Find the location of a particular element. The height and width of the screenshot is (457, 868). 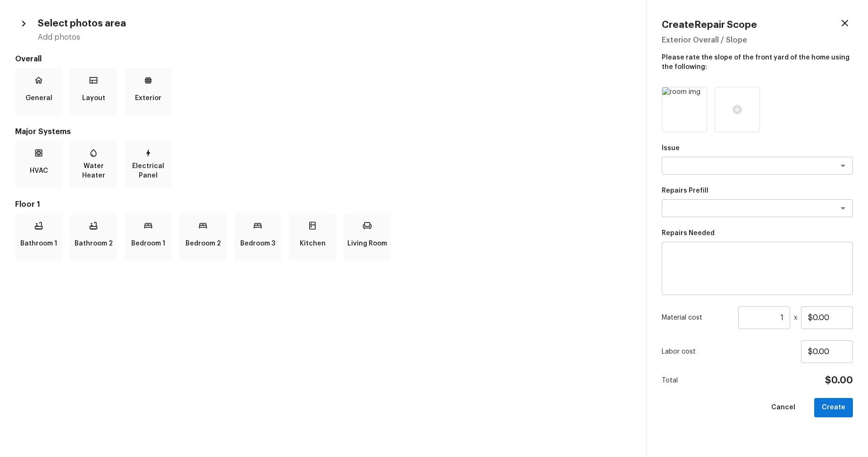

button: Cancel is located at coordinates (783, 408).